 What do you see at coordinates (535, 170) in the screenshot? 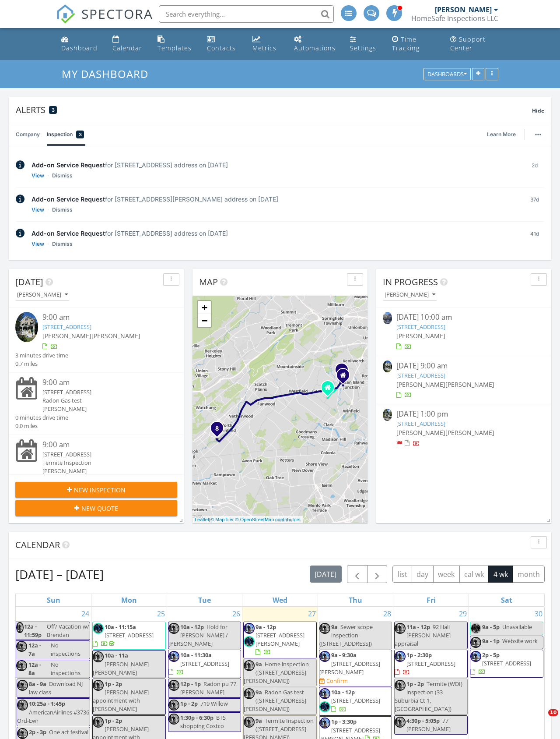
I see `div: 2d` at bounding box center [535, 170].